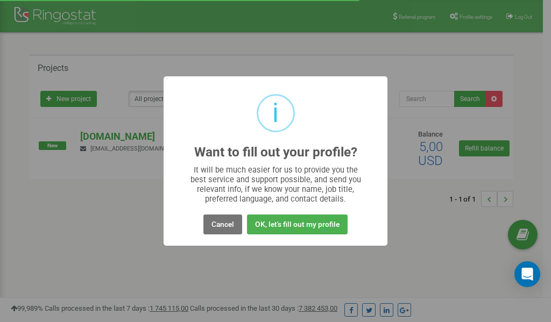  I want to click on div: Open Intercom Messenger, so click(528, 275).